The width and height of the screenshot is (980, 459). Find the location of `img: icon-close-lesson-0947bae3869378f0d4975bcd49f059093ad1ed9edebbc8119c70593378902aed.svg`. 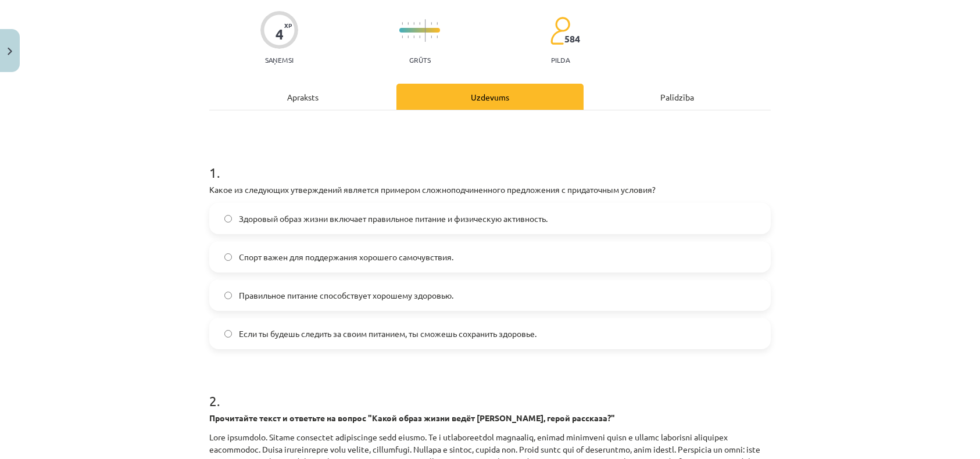

img: icon-close-lesson-0947bae3869378f0d4975bcd49f059093ad1ed9edebbc8119c70593378902aed.svg is located at coordinates (10, 51).